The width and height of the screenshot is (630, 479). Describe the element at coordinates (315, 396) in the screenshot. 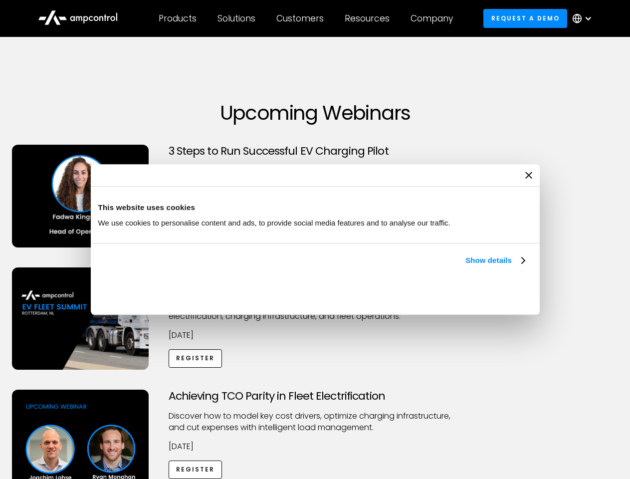

I see `h3: Achieving TCO Parity in Fleet Electrification` at that location.